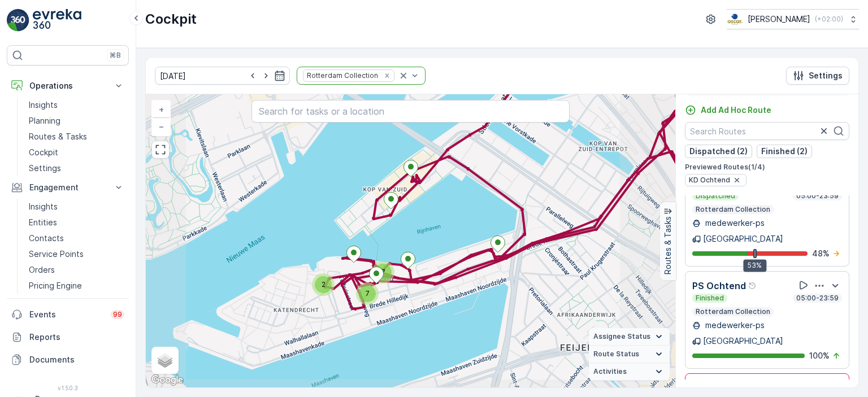 This screenshot has height=397, width=868. Describe the element at coordinates (68, 187) in the screenshot. I see `p: Engagement` at that location.